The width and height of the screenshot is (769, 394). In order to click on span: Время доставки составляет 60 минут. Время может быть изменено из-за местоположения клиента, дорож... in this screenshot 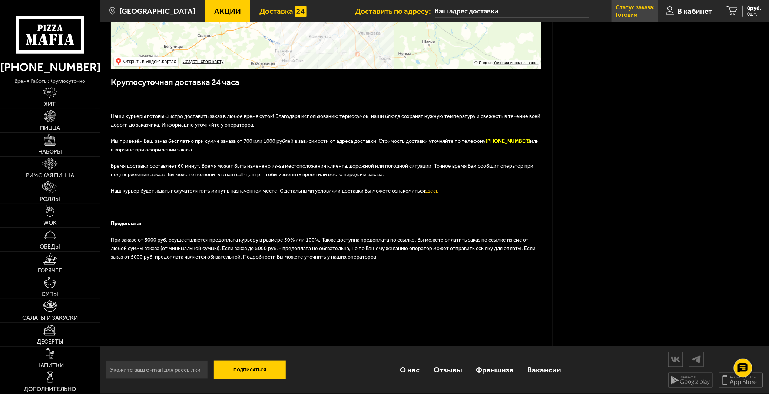, I will do `click(322, 170)`.